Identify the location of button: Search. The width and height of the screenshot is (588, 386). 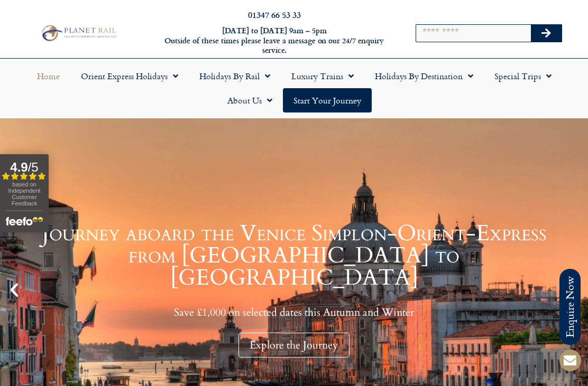
(546, 33).